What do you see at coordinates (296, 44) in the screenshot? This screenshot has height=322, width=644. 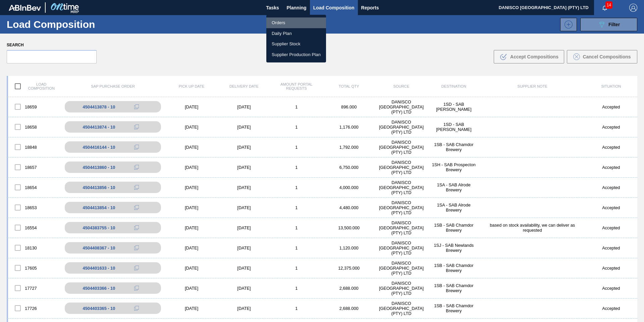 I see `a: Supplier Stock` at bounding box center [296, 44].